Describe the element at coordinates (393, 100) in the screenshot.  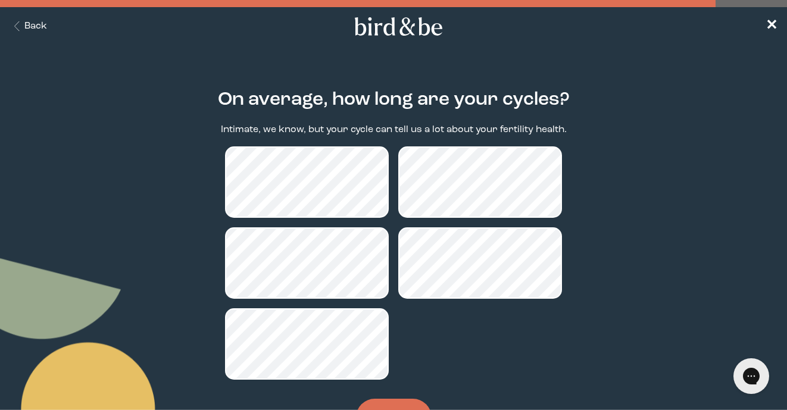
I see `h2: On average, how long are your cycles?` at that location.